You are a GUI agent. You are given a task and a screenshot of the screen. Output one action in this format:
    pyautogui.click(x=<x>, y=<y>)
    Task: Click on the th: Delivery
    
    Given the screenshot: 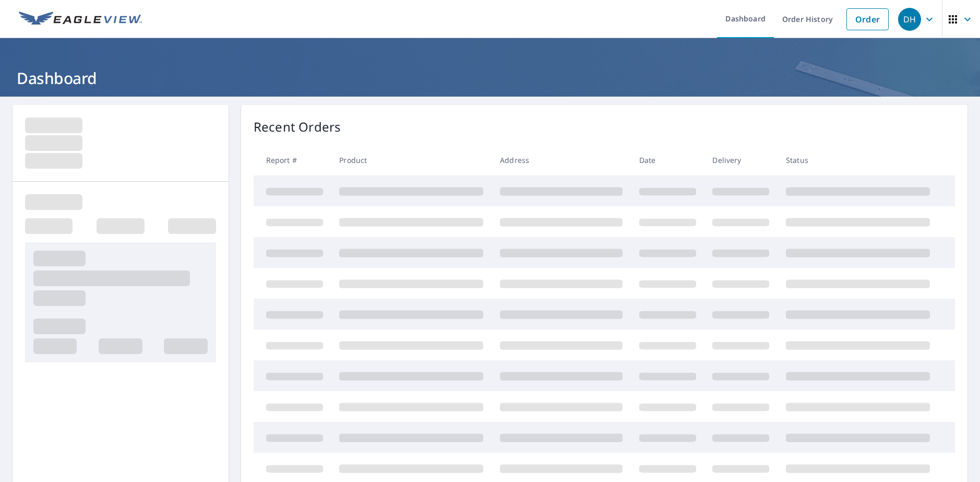 What is the action you would take?
    pyautogui.click(x=741, y=160)
    